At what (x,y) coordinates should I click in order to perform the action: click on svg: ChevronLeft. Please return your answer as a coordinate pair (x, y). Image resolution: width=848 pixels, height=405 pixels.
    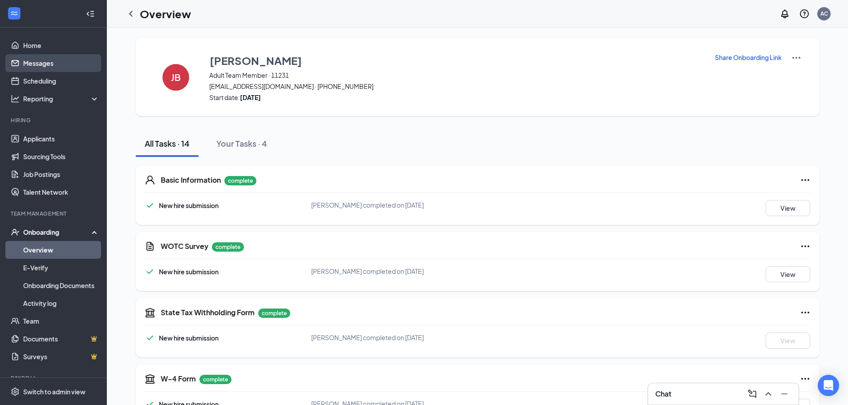
    Looking at the image, I should click on (131, 14).